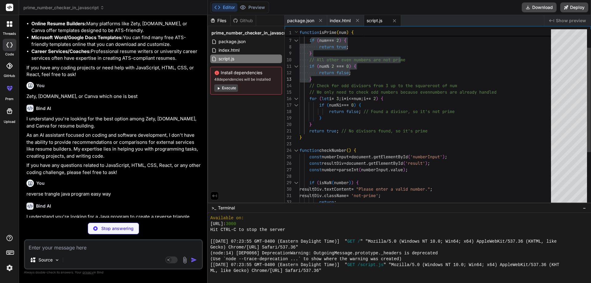 This screenshot has height=283, width=591. Describe the element at coordinates (374, 21) in the screenshot. I see `span: script.js` at that location.